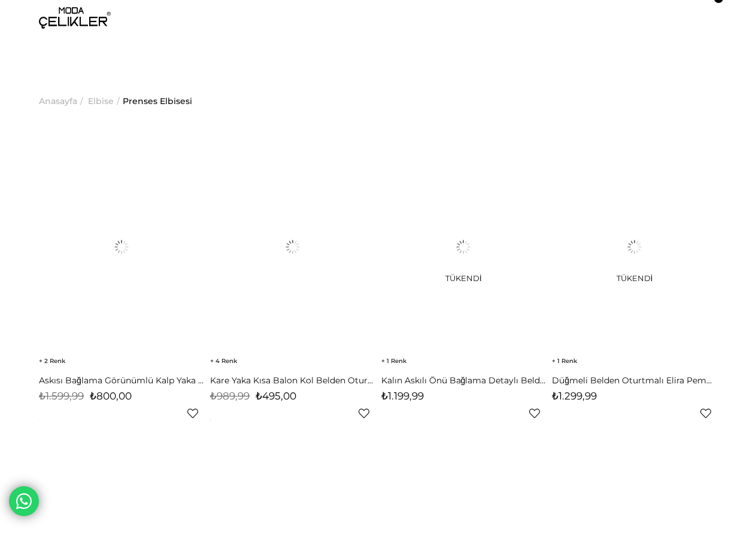 Image resolution: width=756 pixels, height=546 pixels. What do you see at coordinates (157, 101) in the screenshot?
I see `span: Prenses Elbisesi` at bounding box center [157, 101].